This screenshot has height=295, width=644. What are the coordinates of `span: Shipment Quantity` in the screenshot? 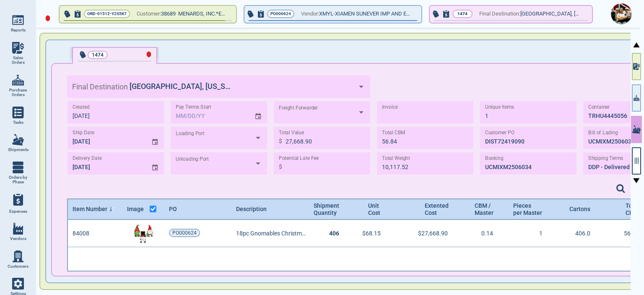 It's located at (326, 209).